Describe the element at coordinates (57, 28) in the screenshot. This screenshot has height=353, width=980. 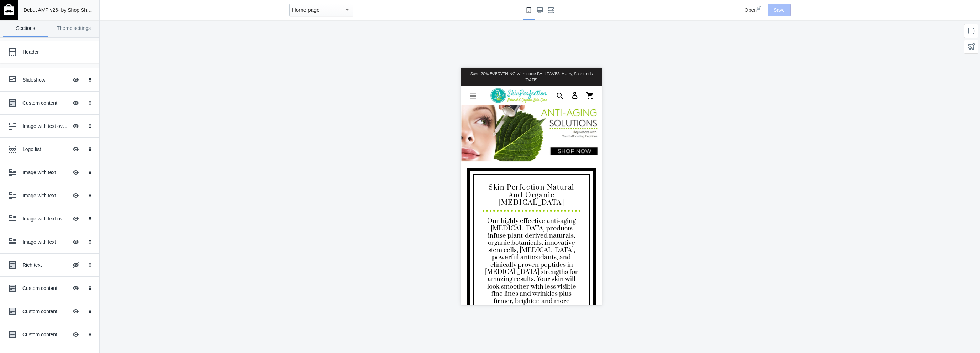
I see `a: image` at that location.